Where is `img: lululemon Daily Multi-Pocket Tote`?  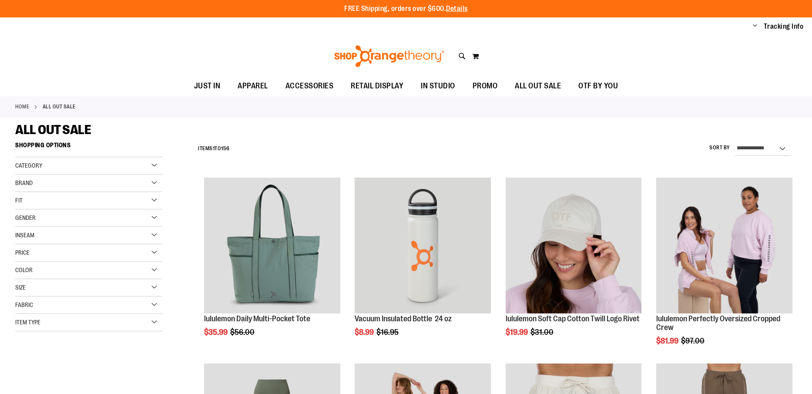 img: lululemon Daily Multi-Pocket Tote is located at coordinates (272, 246).